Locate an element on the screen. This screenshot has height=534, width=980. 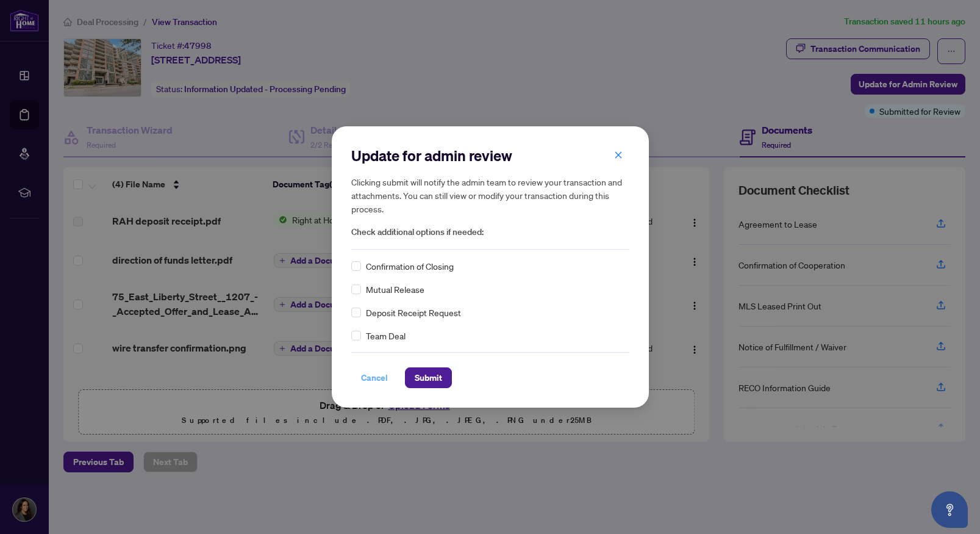
span: Check additional options if needed: is located at coordinates (491, 232).